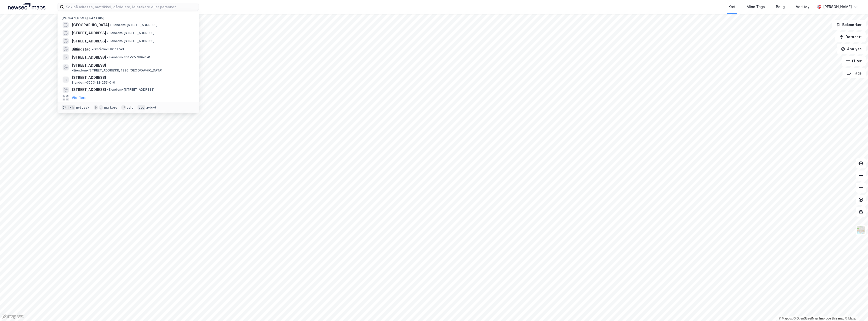 Image resolution: width=868 pixels, height=321 pixels. What do you see at coordinates (27, 7) in the screenshot?
I see `img: logo.a4113a55bc3d86da70a041830d287a7e.svg` at bounding box center [27, 7].